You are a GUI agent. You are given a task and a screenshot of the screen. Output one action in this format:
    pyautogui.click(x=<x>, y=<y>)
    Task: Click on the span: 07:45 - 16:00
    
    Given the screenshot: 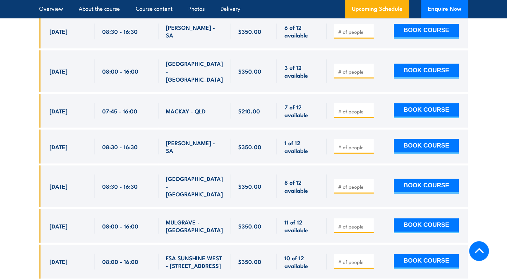 What is the action you would take?
    pyautogui.click(x=120, y=110)
    